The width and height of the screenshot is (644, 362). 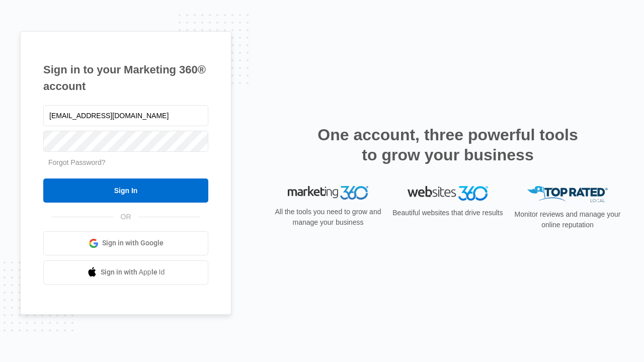 What do you see at coordinates (126, 116) in the screenshot?
I see `input: Email` at bounding box center [126, 116].